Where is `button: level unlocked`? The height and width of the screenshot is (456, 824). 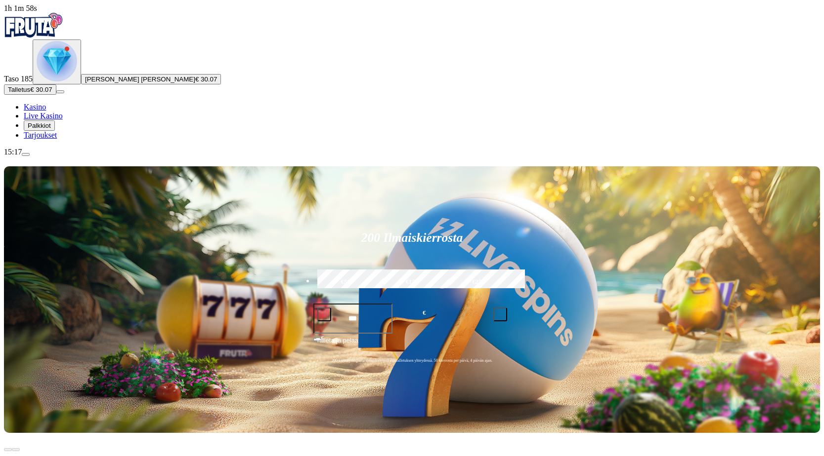
button: level unlocked is located at coordinates (57, 62).